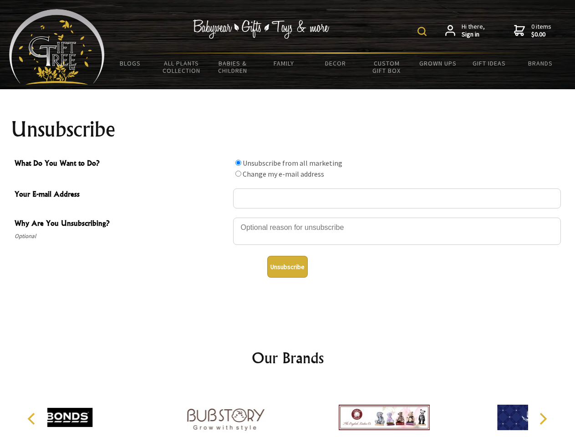  What do you see at coordinates (397, 199) in the screenshot?
I see `input: Your E-mail Address` at bounding box center [397, 199].